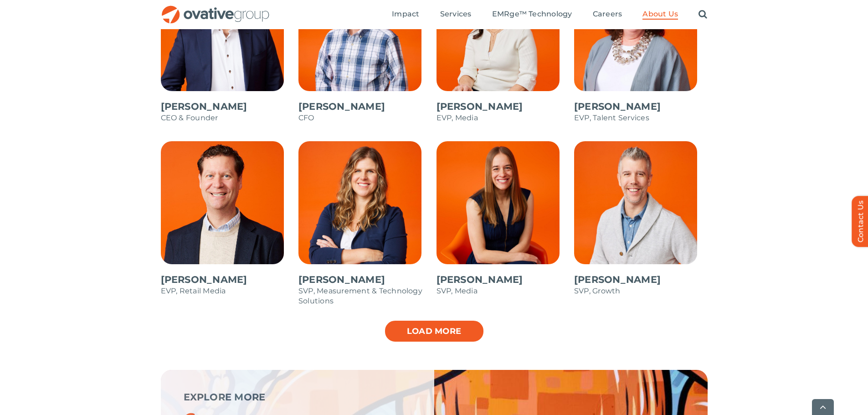 The image size is (868, 415). Describe the element at coordinates (456, 15) in the screenshot. I see `a: Services` at that location.